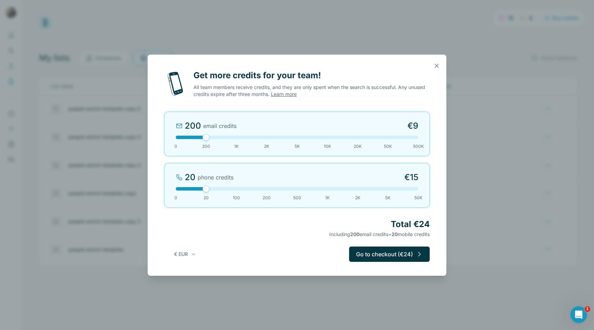 The image size is (594, 330). I want to click on span: 10K, so click(327, 146).